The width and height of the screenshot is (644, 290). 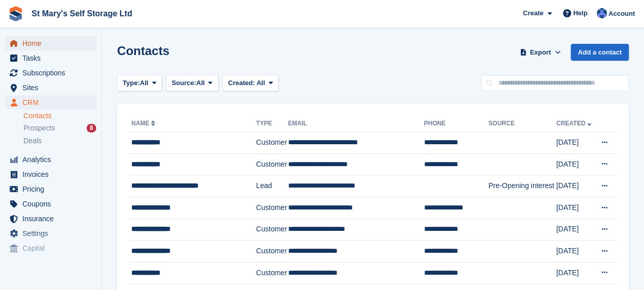 What do you see at coordinates (139, 83) in the screenshot?
I see `button: Type: All` at bounding box center [139, 83].